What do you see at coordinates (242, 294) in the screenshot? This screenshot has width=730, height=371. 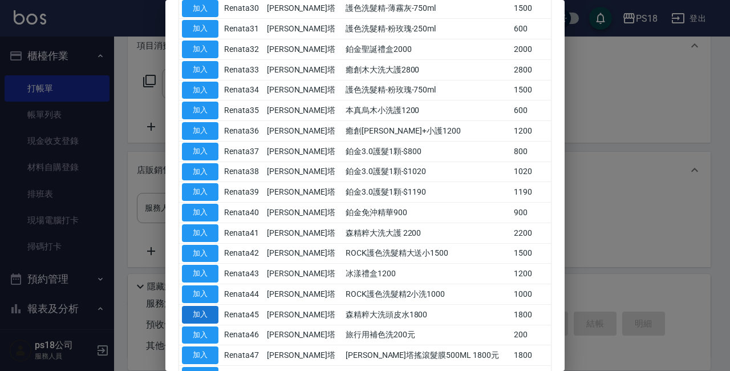 I see `td: Renata44` at bounding box center [242, 294].